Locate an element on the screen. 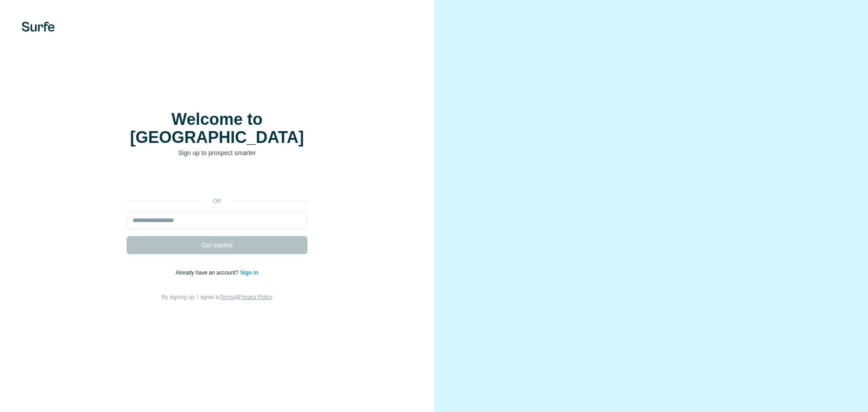  span: Already have an account? is located at coordinates (208, 272).